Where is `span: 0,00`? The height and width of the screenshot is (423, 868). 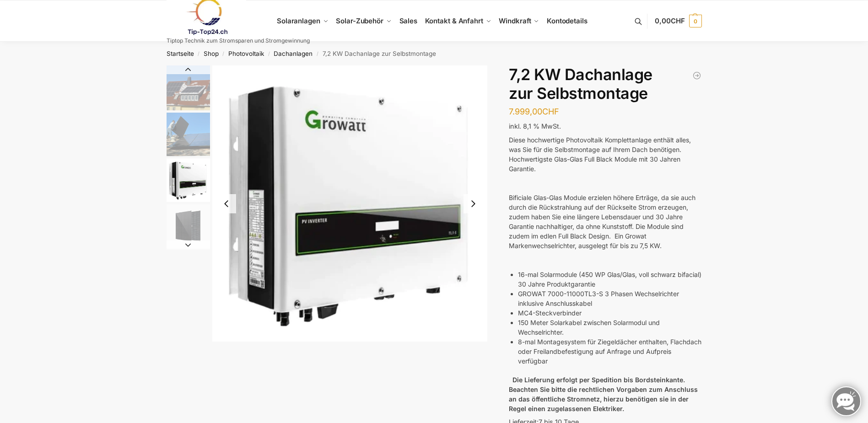
span: 0,00 is located at coordinates (670, 20).